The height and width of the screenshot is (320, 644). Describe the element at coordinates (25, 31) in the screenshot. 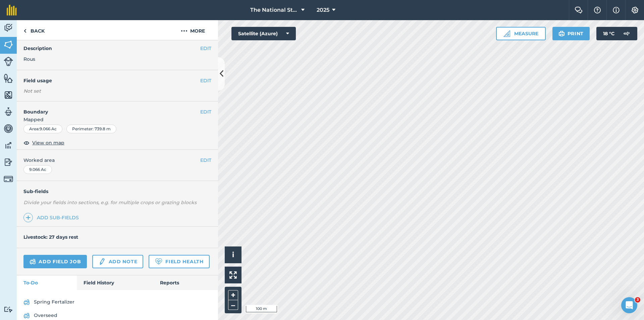

I see `img: svg+xml;base64,PHN2ZyB4bWxucz0iaHR0cDovL3d3dy53My5vcmcvMjAwMC9zdmciIHdpZHRoPSI5IiBoZWlnaHQ9IjI0Ii...` at that location.